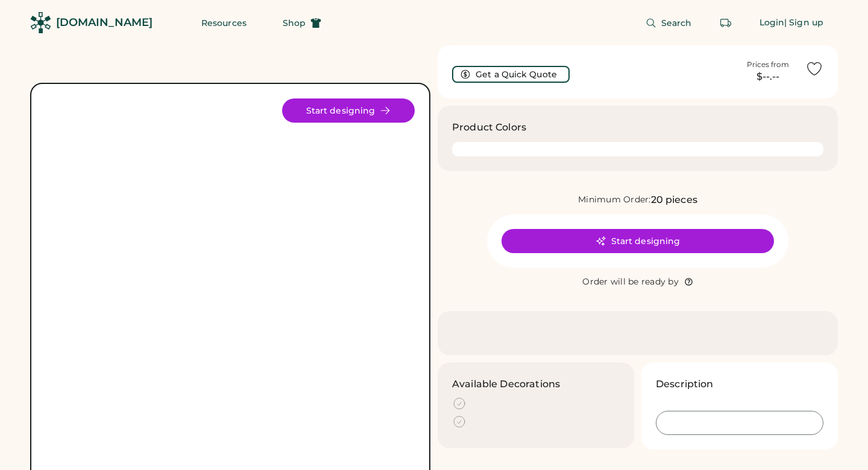 The image size is (868, 470). What do you see at coordinates (768, 65) in the screenshot?
I see `div: Prices from` at bounding box center [768, 65].